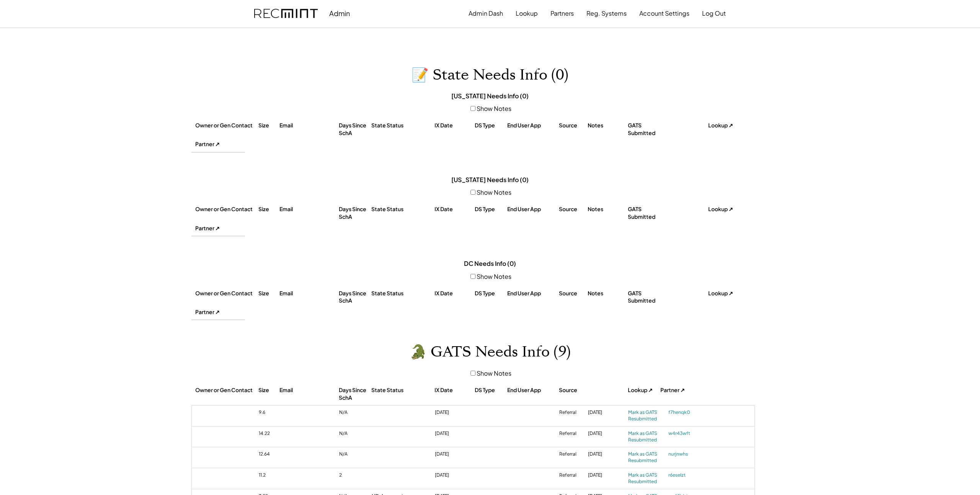  What do you see at coordinates (490, 75) in the screenshot?
I see `h1: 📝 State Needs Info (0)` at bounding box center [490, 75].